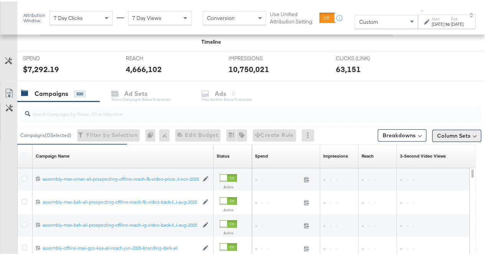  I want to click on div: 10,750,021, so click(249, 68).